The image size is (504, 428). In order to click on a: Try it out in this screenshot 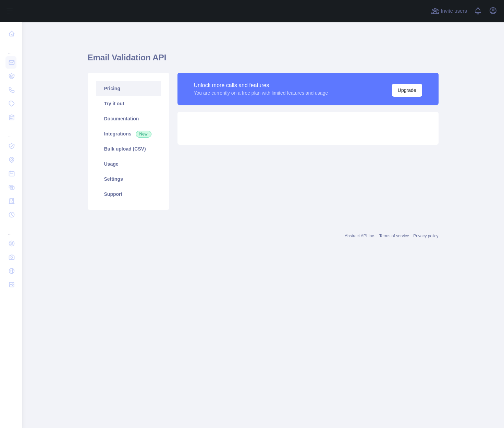, I will do `click(128, 103)`.